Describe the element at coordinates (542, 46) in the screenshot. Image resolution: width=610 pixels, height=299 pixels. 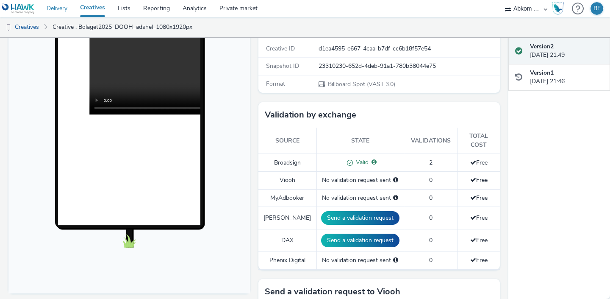
I see `strong: Version 2` at that location.